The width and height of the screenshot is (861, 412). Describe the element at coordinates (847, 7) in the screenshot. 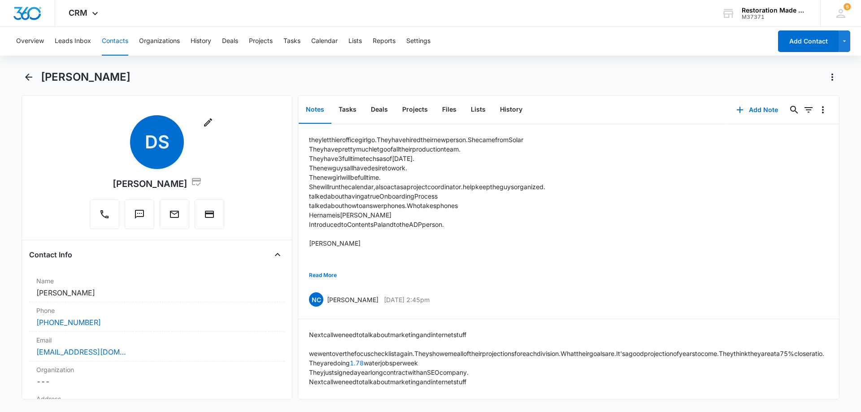

I see `div: notifications count` at that location.